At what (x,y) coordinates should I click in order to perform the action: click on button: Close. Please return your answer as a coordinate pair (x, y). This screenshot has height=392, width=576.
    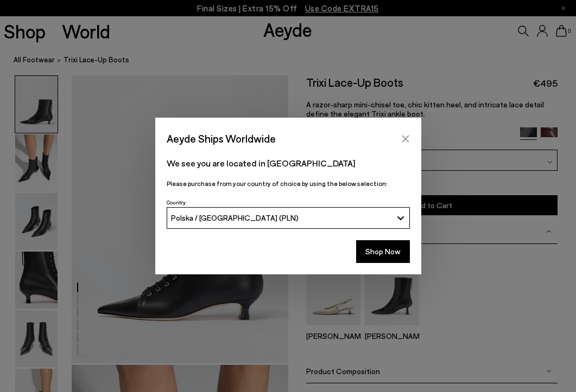
    Looking at the image, I should click on (406, 139).